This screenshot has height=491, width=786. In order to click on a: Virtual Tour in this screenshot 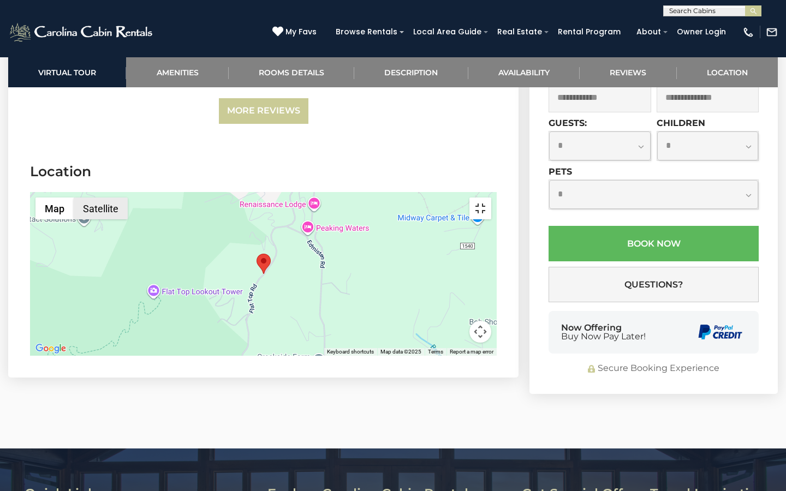, I will do `click(67, 72)`.